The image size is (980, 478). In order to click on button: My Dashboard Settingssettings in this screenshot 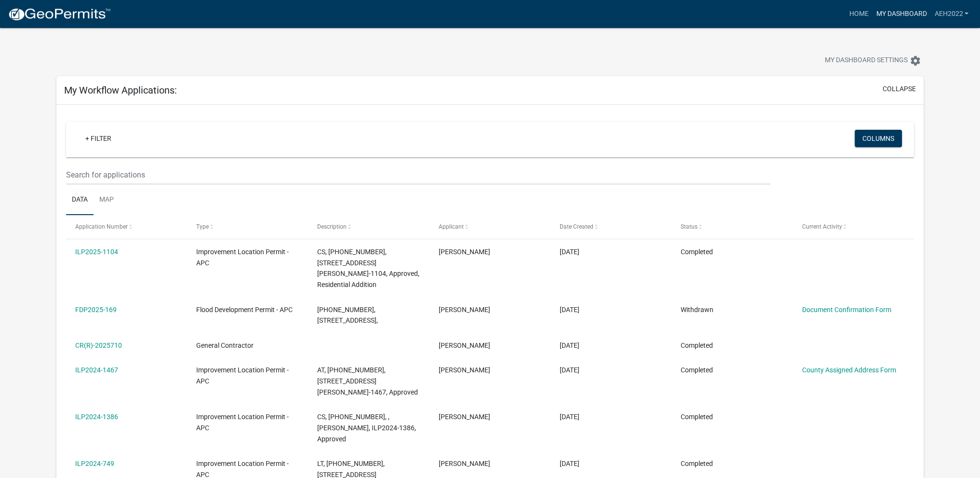, I will do `click(873, 60)`.